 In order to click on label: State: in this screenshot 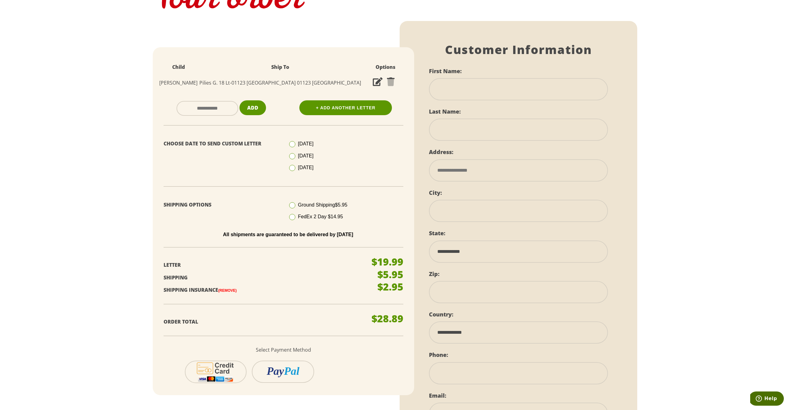, I will do `click(437, 233)`.